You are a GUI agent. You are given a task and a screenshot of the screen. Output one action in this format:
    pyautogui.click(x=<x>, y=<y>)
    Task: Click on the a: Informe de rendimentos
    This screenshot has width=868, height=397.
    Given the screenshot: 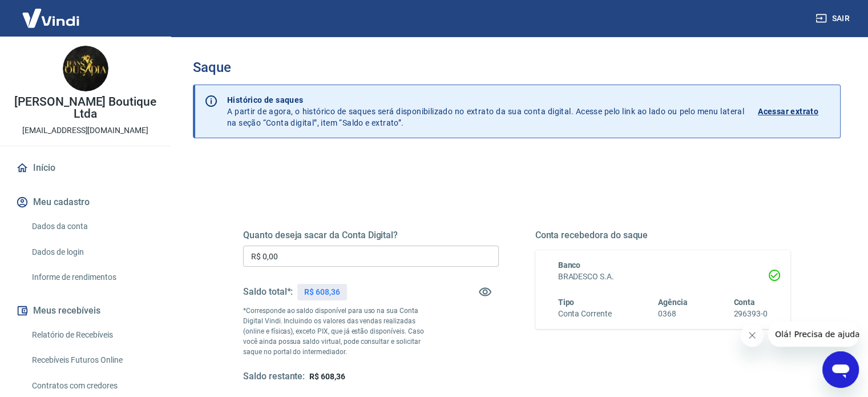 What is the action you would take?
    pyautogui.click(x=92, y=277)
    